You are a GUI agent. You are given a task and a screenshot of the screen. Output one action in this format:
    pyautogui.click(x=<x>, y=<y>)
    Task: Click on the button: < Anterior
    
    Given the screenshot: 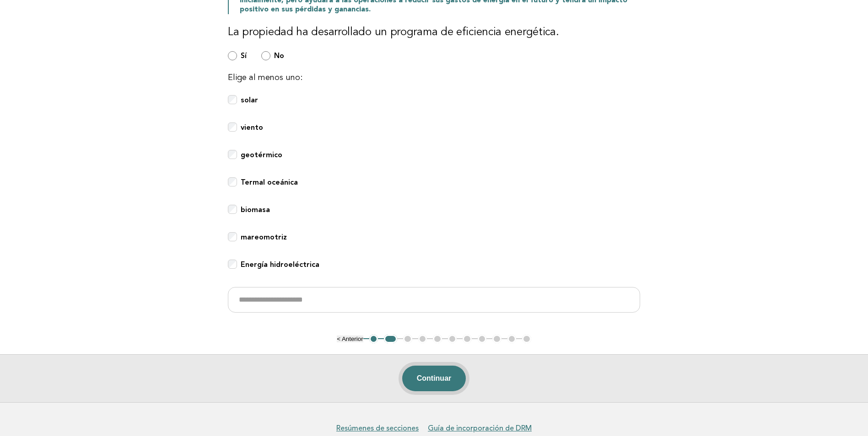 What is the action you would take?
    pyautogui.click(x=350, y=338)
    